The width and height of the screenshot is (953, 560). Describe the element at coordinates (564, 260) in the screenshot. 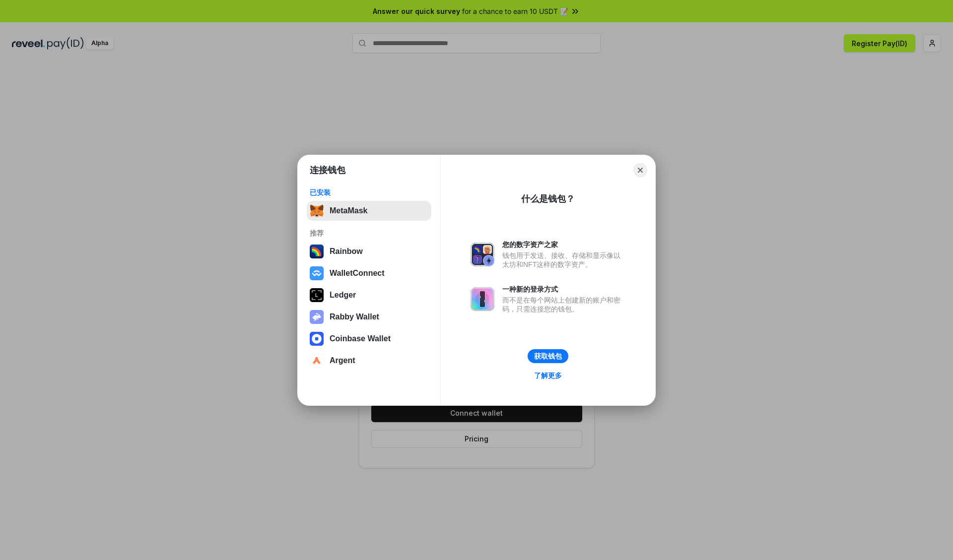

I see `div: 钱包用于发送、接收、存储和显示像以太坊和NFT这样的数字资产。` at that location.